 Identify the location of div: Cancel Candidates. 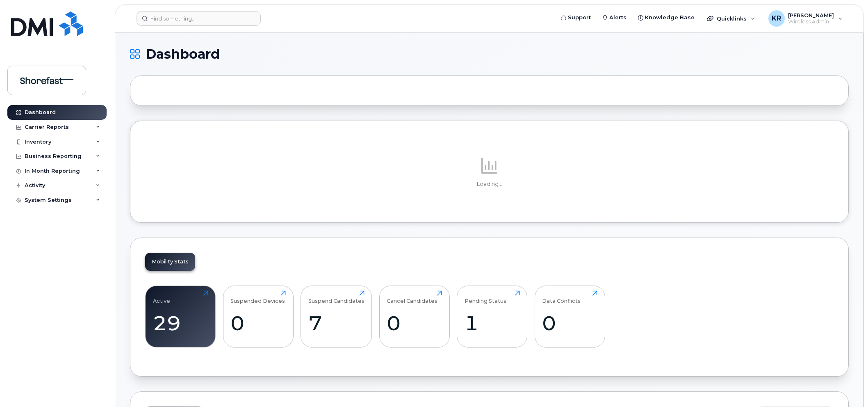
(412, 297).